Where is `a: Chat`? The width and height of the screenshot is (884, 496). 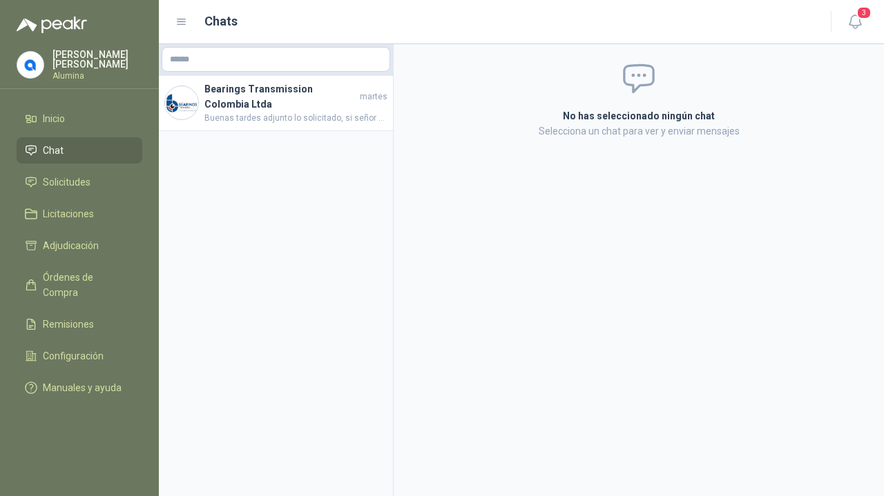 a: Chat is located at coordinates (79, 151).